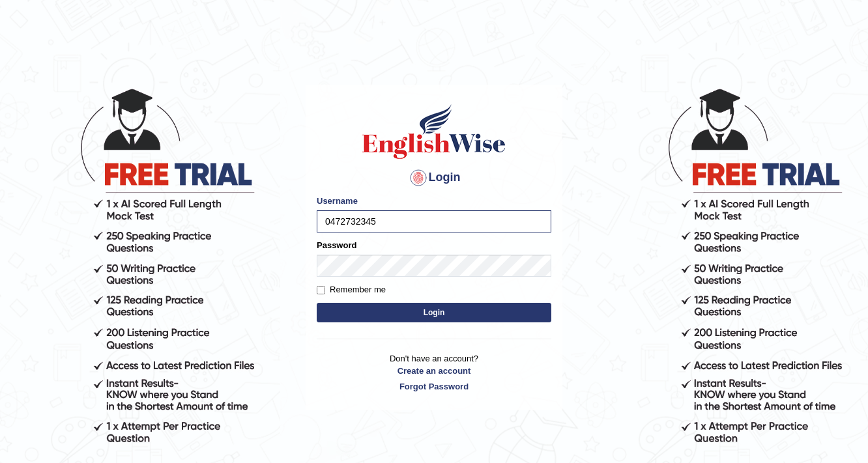 The height and width of the screenshot is (463, 868). Describe the element at coordinates (337, 200) in the screenshot. I see `label: Username` at that location.